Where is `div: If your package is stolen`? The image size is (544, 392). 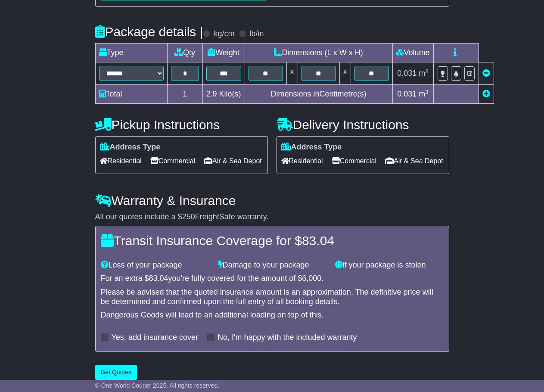
div: If your package is stolen is located at coordinates (390, 265).